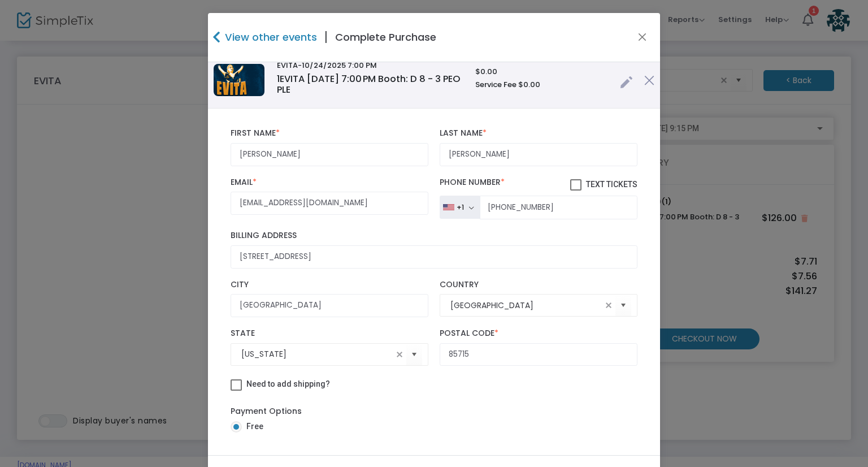 The width and height of the screenshot is (868, 467). I want to click on span: -10/24/2025 7:00 PM, so click(338, 65).